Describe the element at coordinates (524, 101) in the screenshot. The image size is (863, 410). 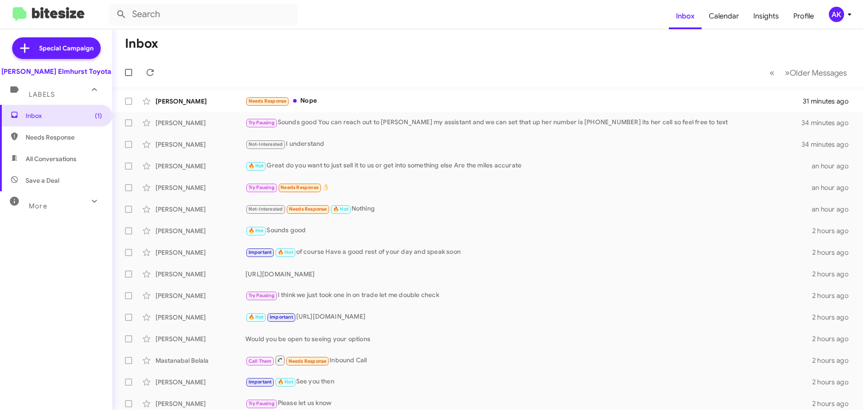
I see `div: Nope` at that location.